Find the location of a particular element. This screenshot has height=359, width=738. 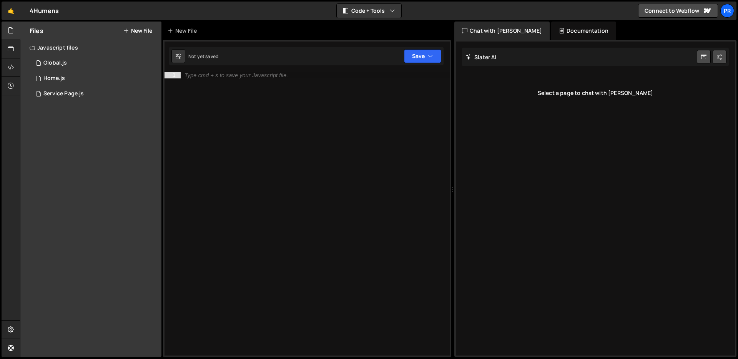

button: New File is located at coordinates (138, 31).